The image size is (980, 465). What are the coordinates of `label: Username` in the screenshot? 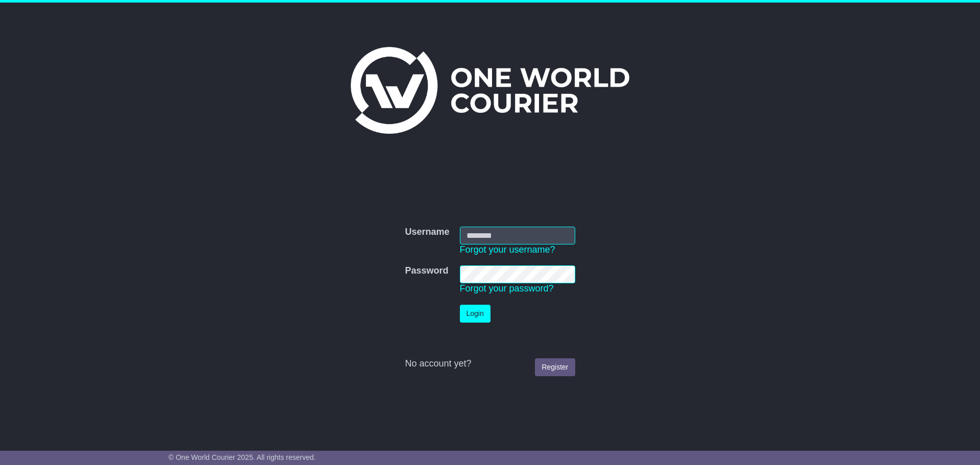 It's located at (427, 232).